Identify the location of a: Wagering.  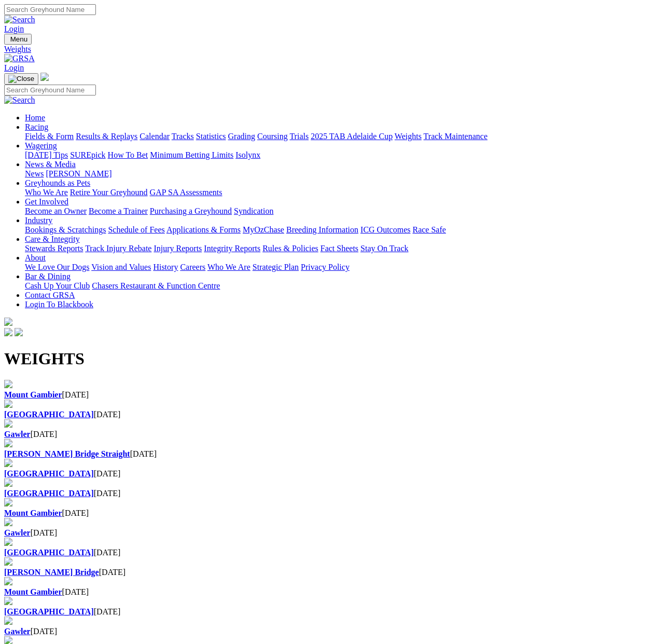
(41, 146).